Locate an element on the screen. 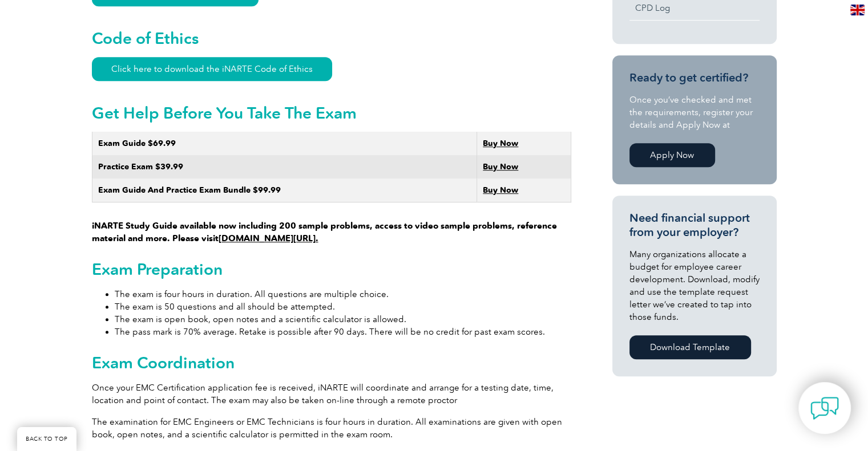  h2: Exam Preparation is located at coordinates (332, 269).